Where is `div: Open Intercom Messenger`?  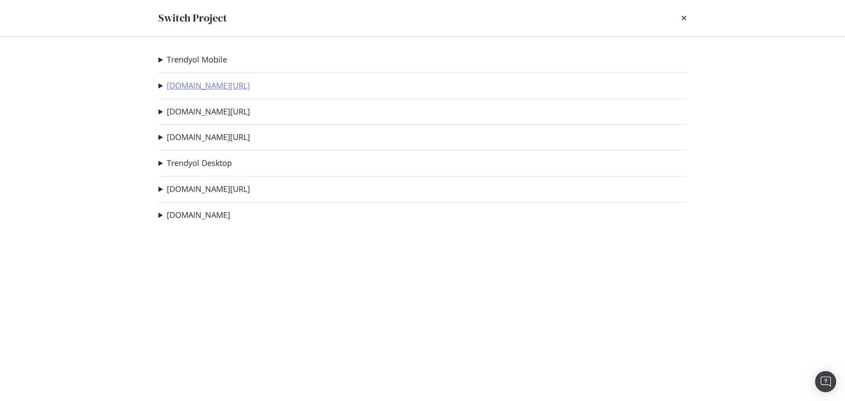 div: Open Intercom Messenger is located at coordinates (826, 382).